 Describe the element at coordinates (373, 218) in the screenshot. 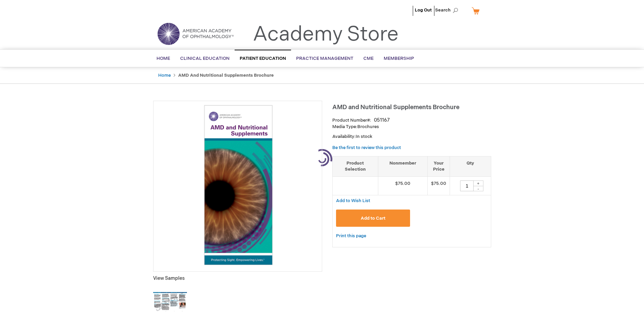

I see `button: Add to Cart` at that location.